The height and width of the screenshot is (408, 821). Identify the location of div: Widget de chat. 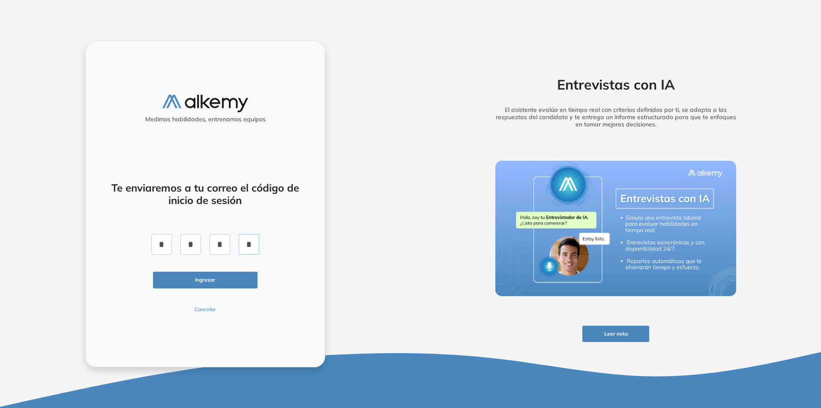
(744, 358).